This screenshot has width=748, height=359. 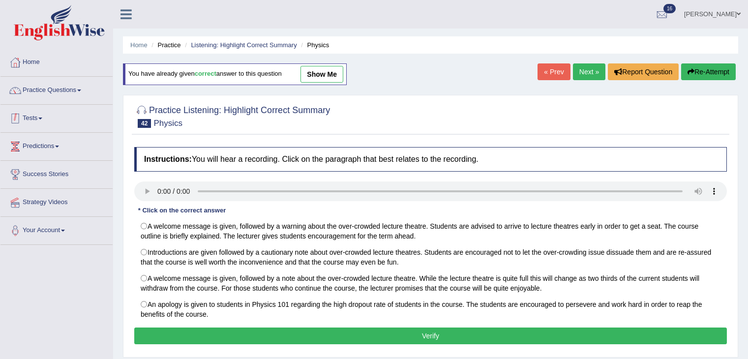 I want to click on a: Strategy Videos, so click(x=57, y=201).